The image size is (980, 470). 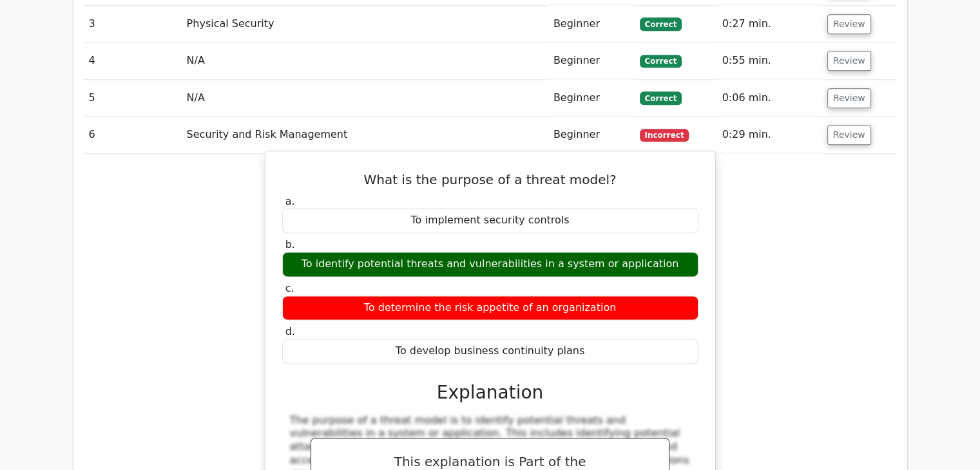 I want to click on td: Security and Risk Management, so click(x=365, y=135).